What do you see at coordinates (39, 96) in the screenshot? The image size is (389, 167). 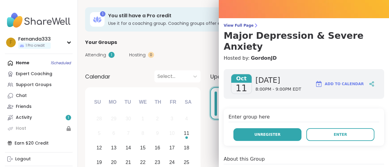 I see `a: Chat` at bounding box center [39, 96].